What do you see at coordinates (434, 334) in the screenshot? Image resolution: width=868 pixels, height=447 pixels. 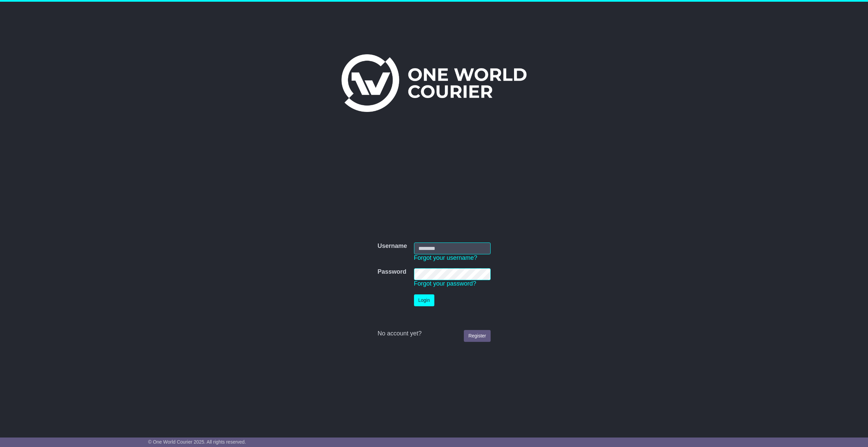 I see `div: No account yet?` at bounding box center [434, 334].